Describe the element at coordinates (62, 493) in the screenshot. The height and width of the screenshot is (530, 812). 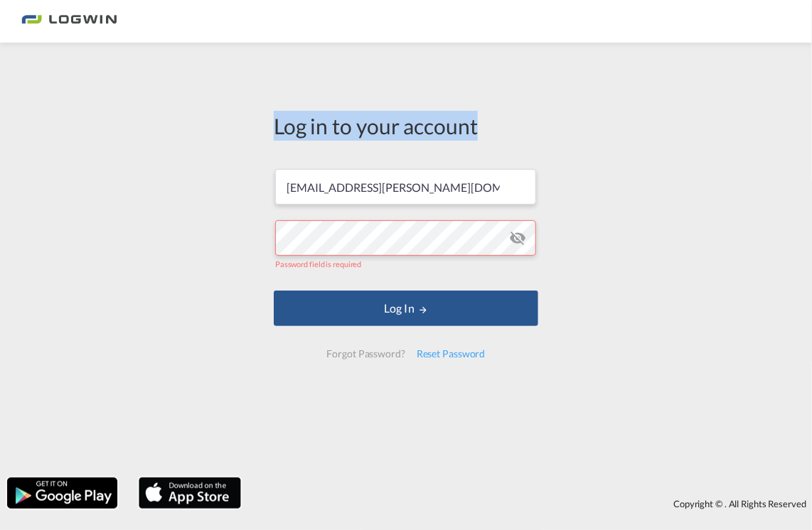
I see `img: google.png` at that location.